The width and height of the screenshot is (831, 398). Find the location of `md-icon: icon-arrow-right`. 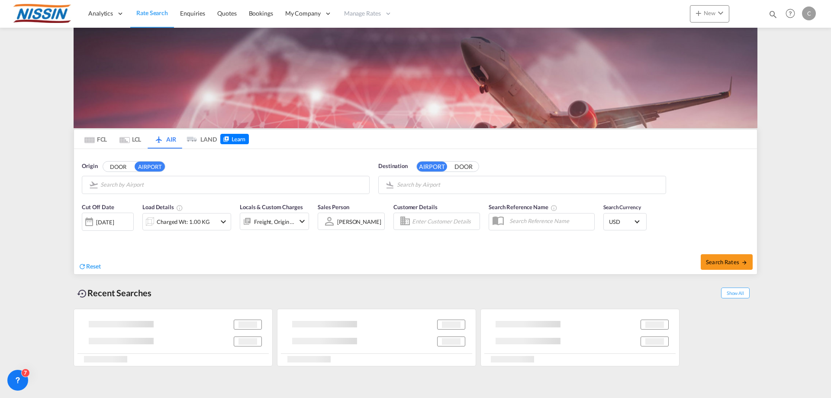

md-icon: icon-arrow-right is located at coordinates (744, 262).